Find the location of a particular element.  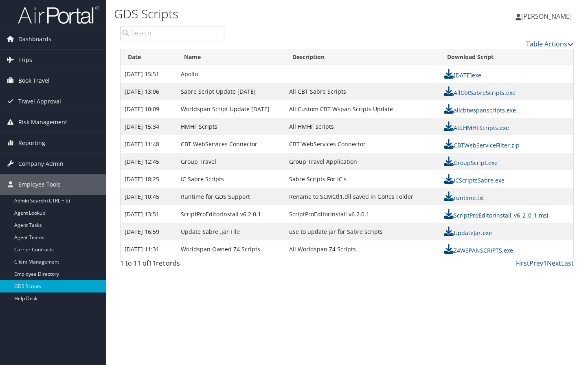

th: Date: activate to sort column ascending is located at coordinates (148, 57).